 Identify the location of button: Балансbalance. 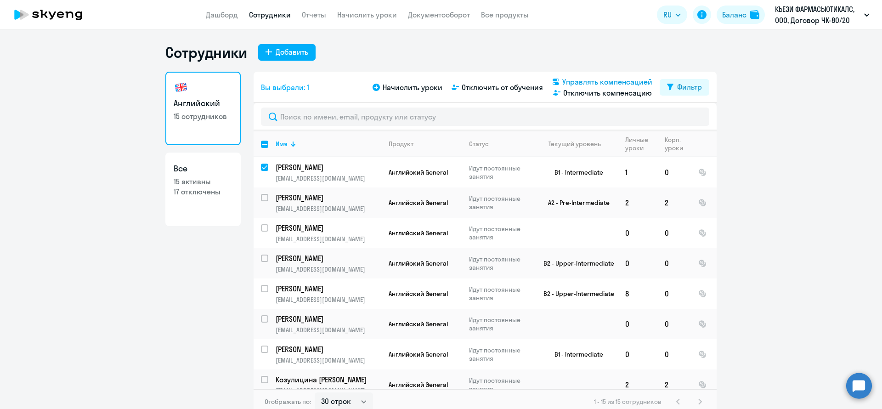
(740, 15).